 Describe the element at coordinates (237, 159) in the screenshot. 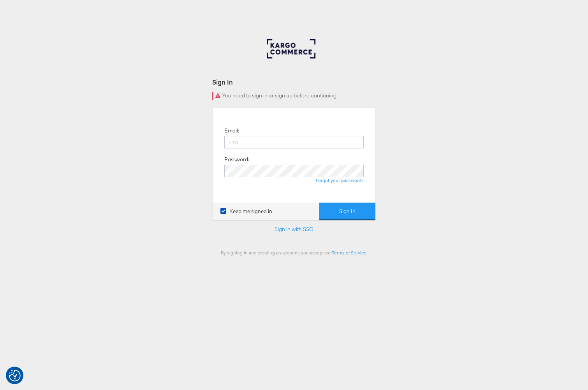

I see `label: Password:` at that location.